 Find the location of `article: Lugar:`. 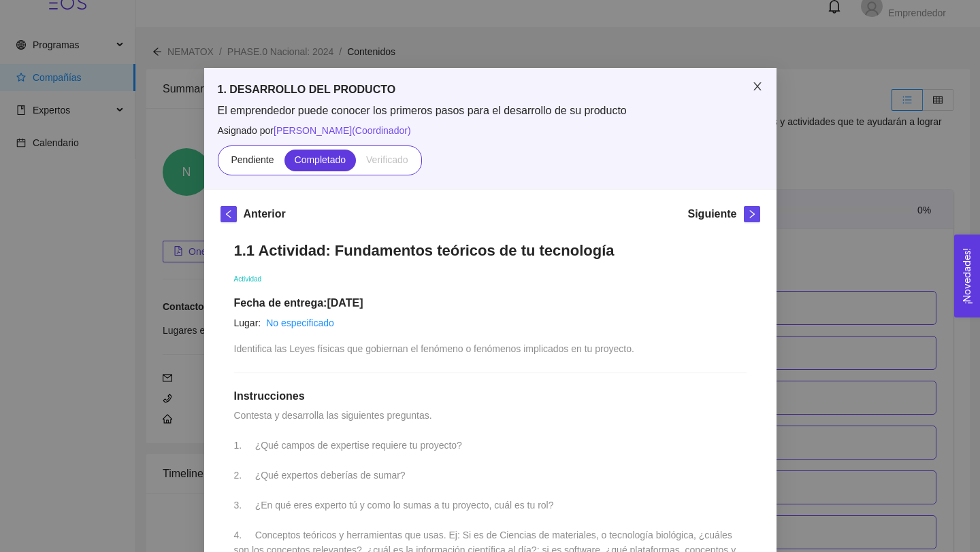

article: Lugar: is located at coordinates (248, 323).